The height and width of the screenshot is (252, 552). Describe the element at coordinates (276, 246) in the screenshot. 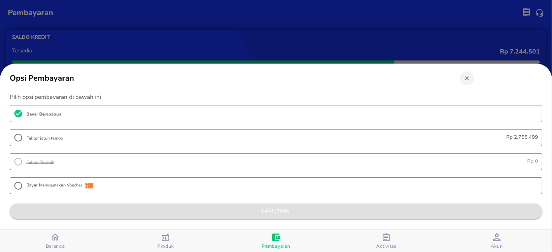

I see `span: Pembayaran` at that location.